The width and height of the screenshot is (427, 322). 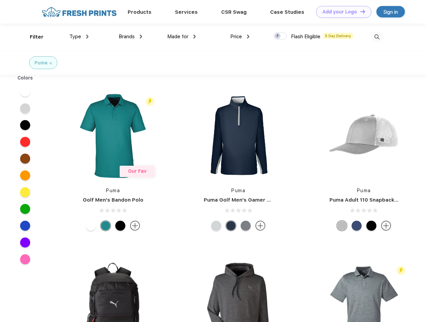 What do you see at coordinates (390, 12) in the screenshot?
I see `div: Sign in` at bounding box center [390, 12].